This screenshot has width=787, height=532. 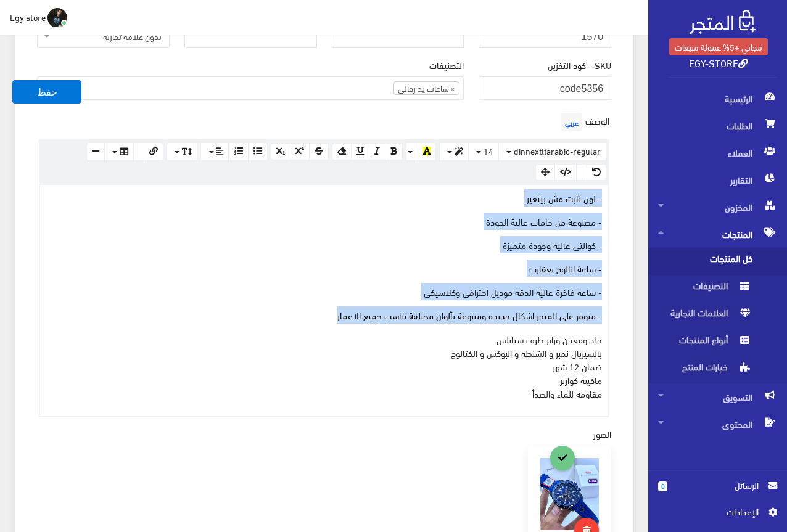 I want to click on label: الصور, so click(x=602, y=434).